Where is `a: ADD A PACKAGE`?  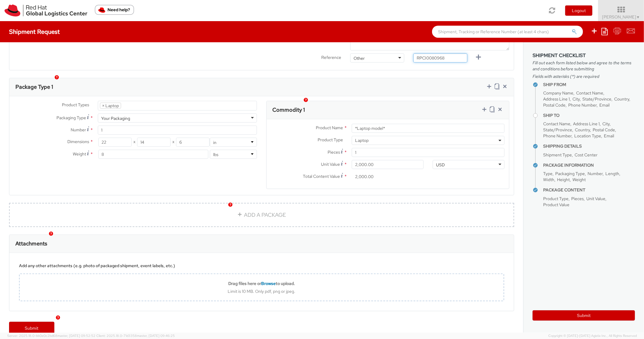 a: ADD A PACKAGE is located at coordinates (262, 215).